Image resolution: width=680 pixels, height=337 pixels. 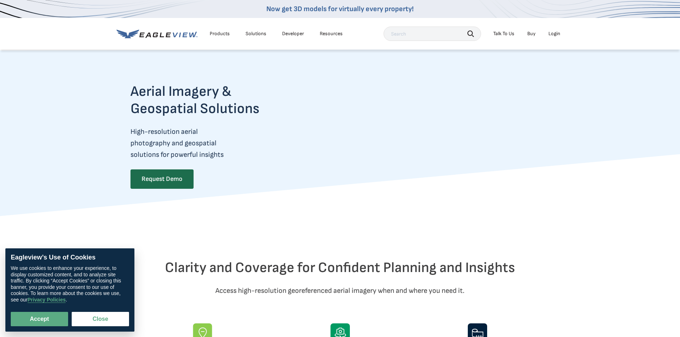 I want to click on button: Close, so click(x=100, y=319).